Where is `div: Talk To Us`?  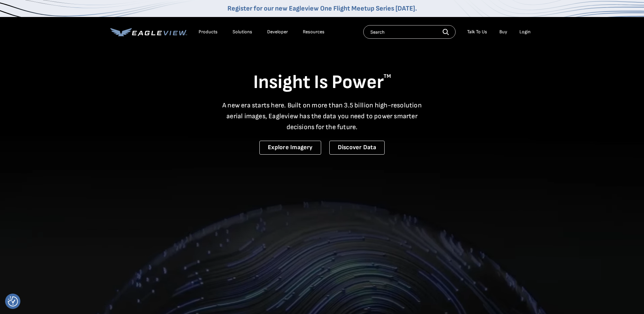
div: Talk To Us is located at coordinates (477, 31).